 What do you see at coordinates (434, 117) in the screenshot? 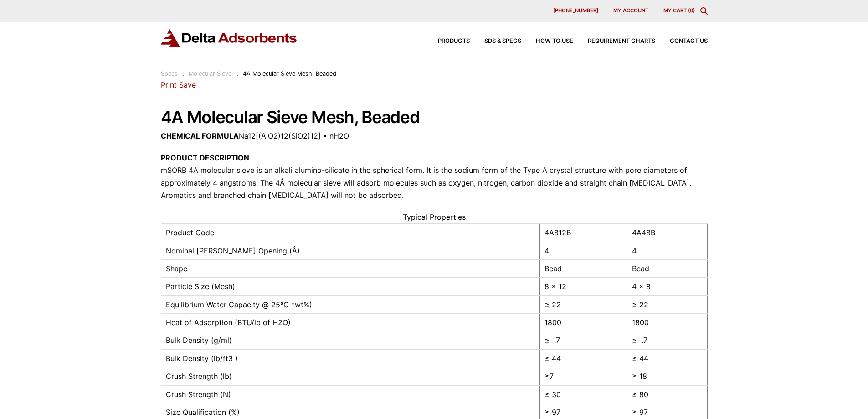
I see `h1: 4A Molecular Sieve Mesh, Beaded` at bounding box center [434, 117].